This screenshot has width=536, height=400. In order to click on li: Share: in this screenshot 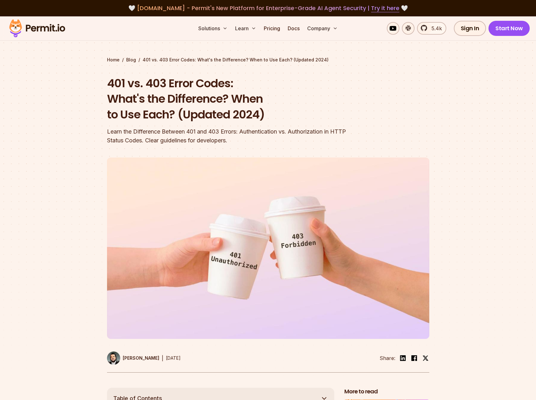, I will do `click(388, 358)`.